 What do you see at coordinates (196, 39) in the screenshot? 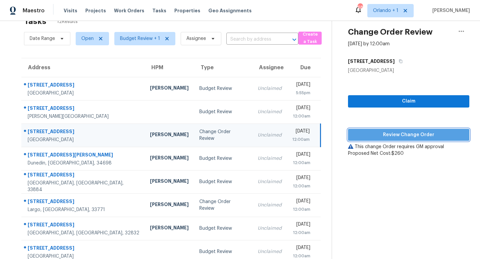
I see `span: Assignee` at bounding box center [196, 39].